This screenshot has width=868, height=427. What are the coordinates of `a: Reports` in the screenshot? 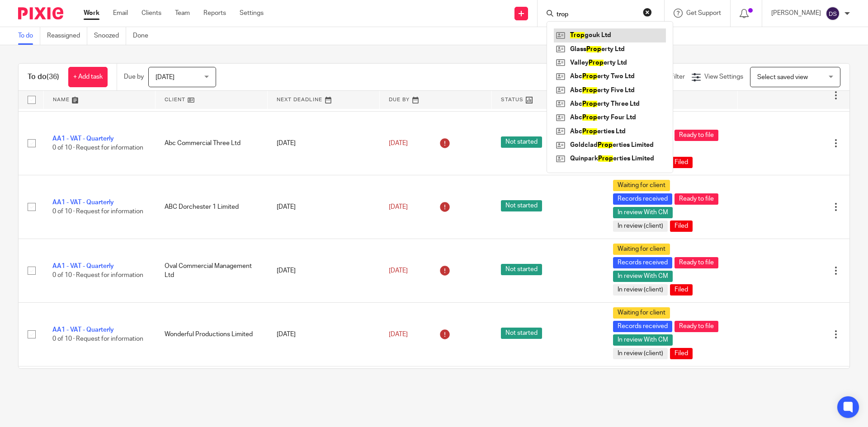 It's located at (215, 13).